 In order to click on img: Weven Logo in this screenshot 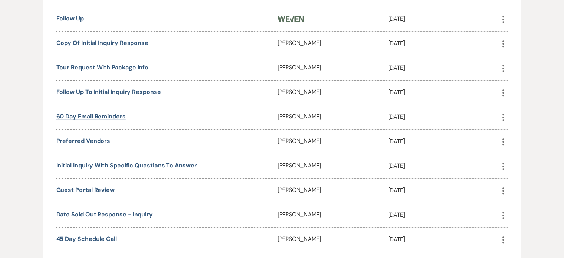, I will do `click(291, 19)`.